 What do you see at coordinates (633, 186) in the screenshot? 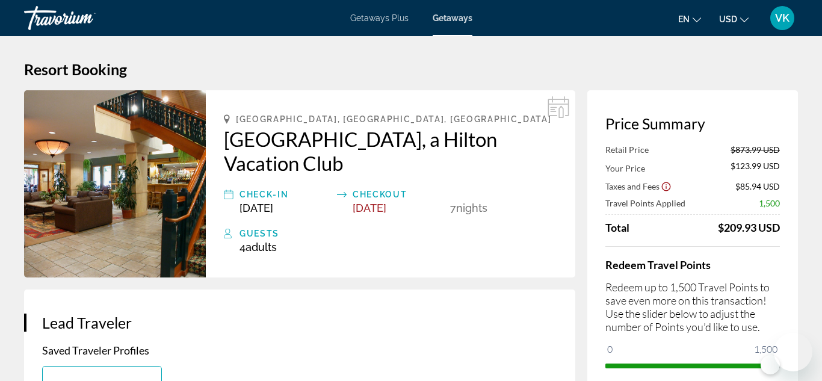
I see `span: Taxes and Fees` at bounding box center [633, 186].